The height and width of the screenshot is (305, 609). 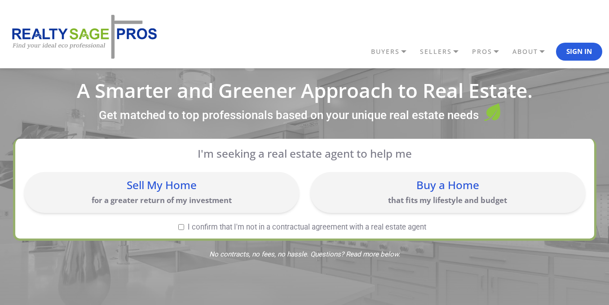 I want to click on button: Sign In, so click(x=579, y=52).